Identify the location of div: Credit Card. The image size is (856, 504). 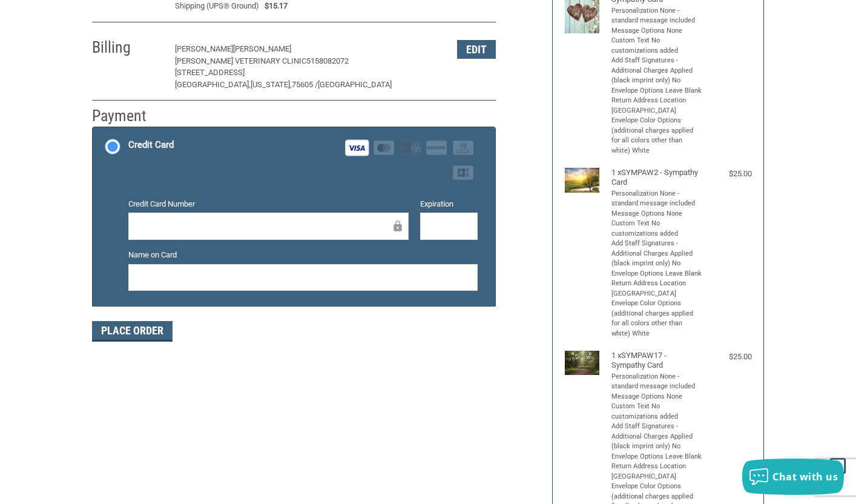
(151, 144).